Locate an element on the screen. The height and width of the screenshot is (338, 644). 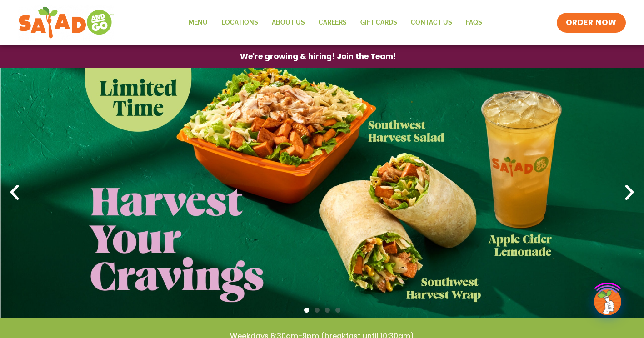
nav: Menu is located at coordinates (336, 23).